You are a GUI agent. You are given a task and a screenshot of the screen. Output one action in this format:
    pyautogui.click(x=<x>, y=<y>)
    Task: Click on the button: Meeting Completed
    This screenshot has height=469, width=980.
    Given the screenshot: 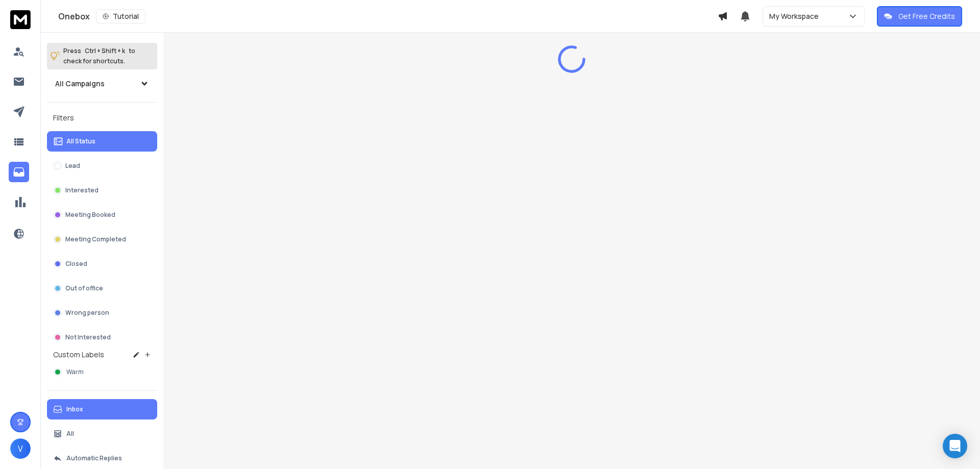 What is the action you would take?
    pyautogui.click(x=102, y=239)
    